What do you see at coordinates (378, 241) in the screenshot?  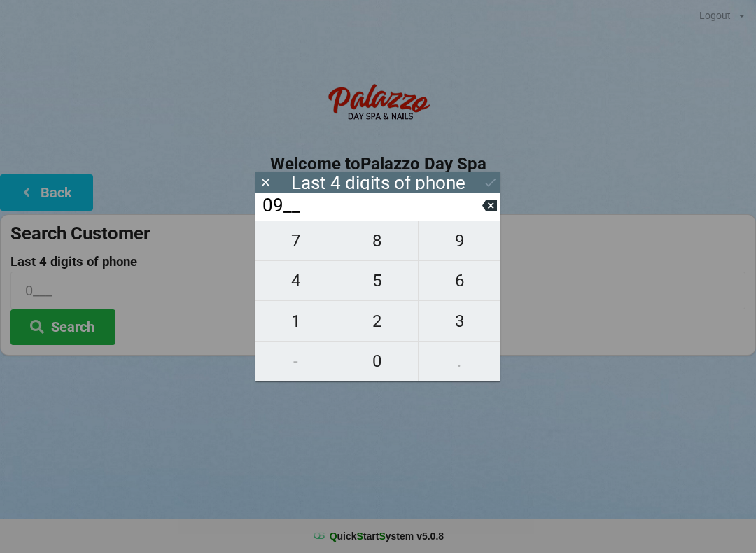 I see `span: 8` at bounding box center [378, 241].